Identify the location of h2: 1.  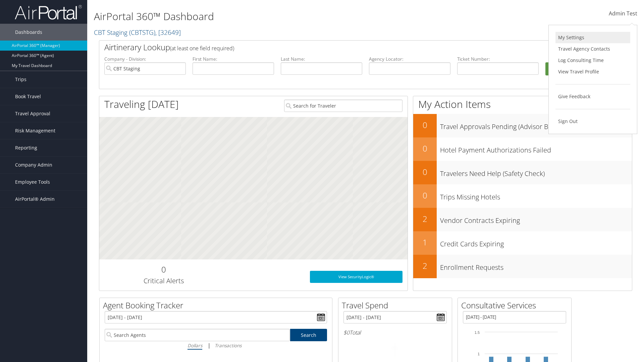
(425, 242).